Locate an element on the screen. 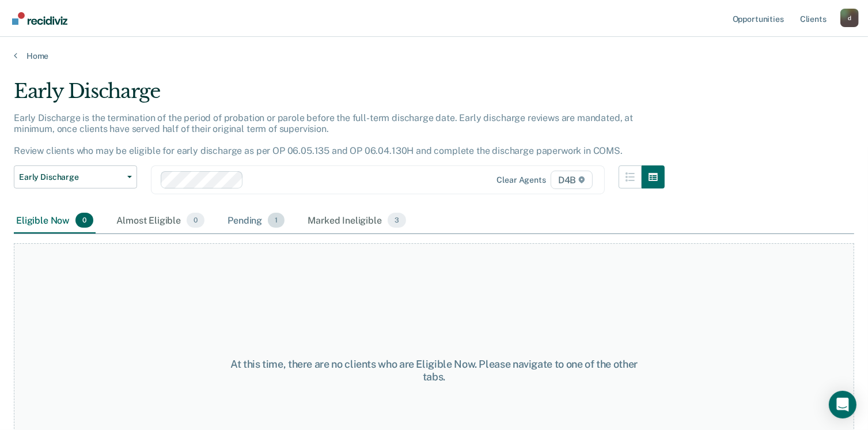  div: Eligible Now0 is located at coordinates (55, 221).